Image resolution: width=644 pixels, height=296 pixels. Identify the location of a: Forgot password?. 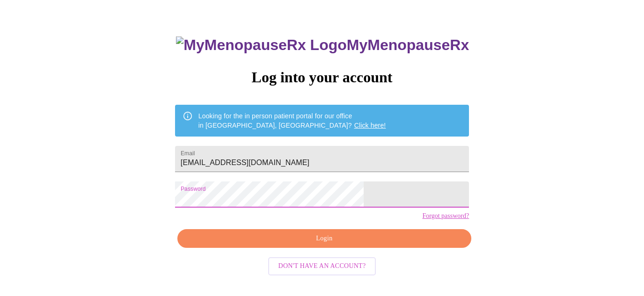
(446, 216).